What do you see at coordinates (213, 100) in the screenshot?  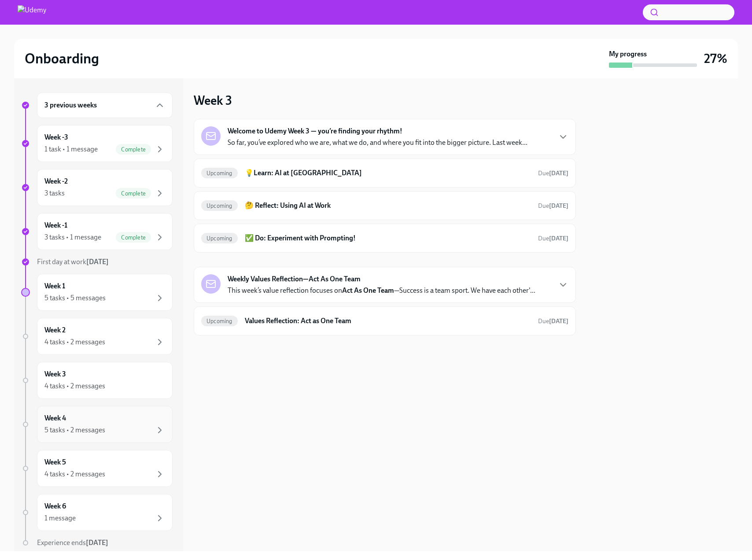 I see `h3: Week 3` at bounding box center [213, 100].